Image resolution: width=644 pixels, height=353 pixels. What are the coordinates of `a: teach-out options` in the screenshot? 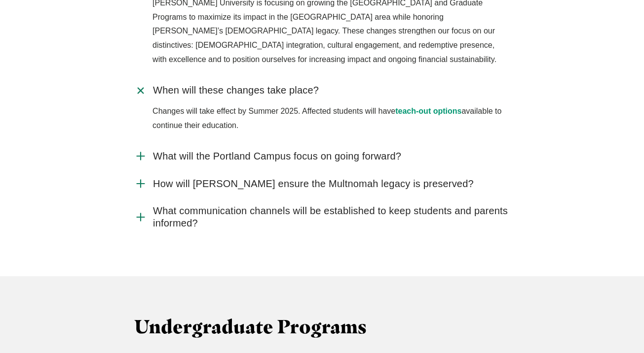 It's located at (428, 111).